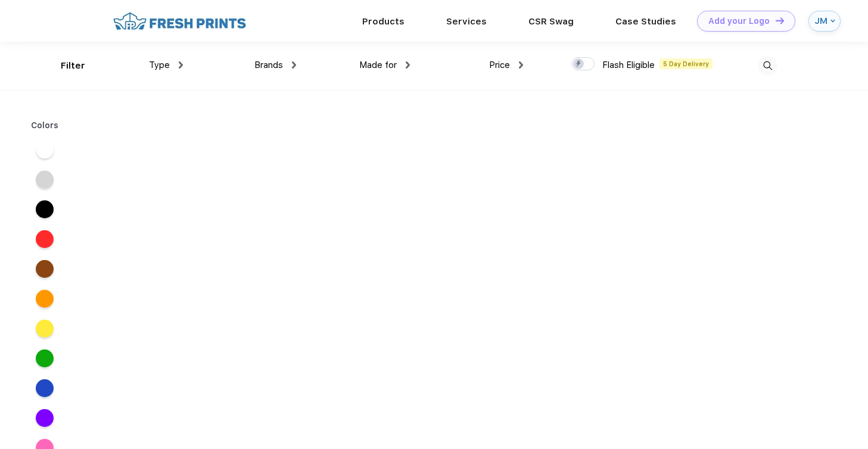  Describe the element at coordinates (767, 66) in the screenshot. I see `img: desktop_search.svg` at that location.